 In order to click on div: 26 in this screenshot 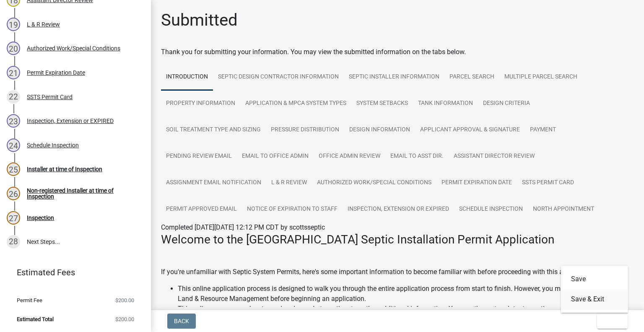, I will do `click(14, 194)`.